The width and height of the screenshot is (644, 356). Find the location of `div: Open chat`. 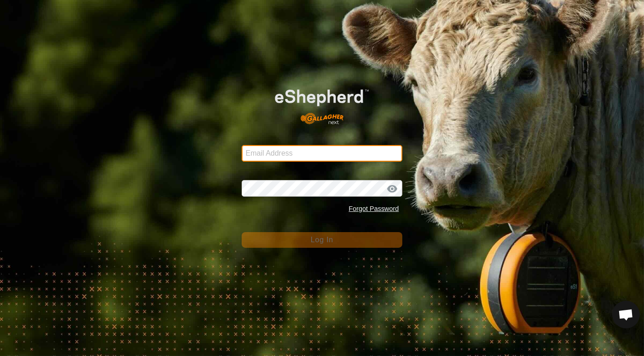

div: Open chat is located at coordinates (626, 315).